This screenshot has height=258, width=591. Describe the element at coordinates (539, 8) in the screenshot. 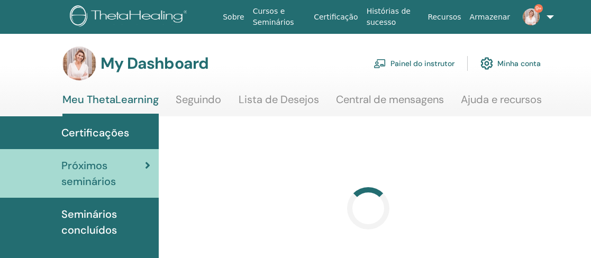

I see `span: 9+` at that location.